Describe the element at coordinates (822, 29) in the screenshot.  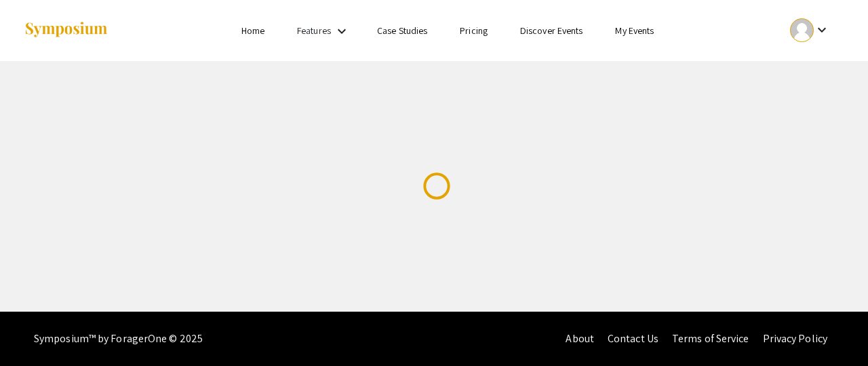
I see `mat-icon: Expand account dropdown` at that location.